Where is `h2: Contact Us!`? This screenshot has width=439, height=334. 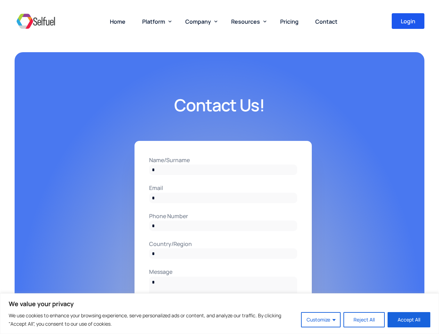
h2: Contact Us! is located at coordinates (220, 105).